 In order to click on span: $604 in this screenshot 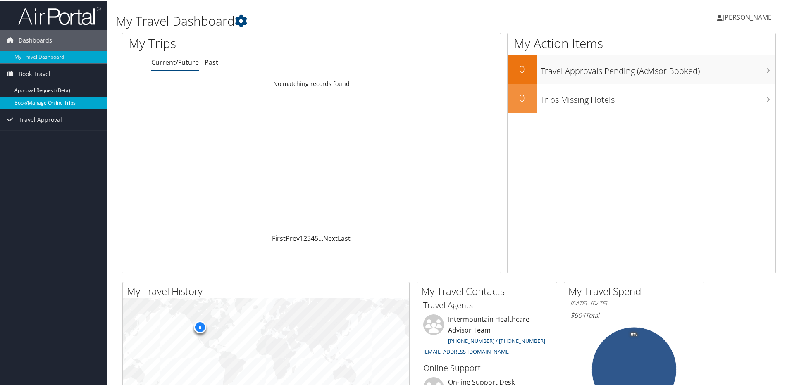, I will do `click(578, 315)`.